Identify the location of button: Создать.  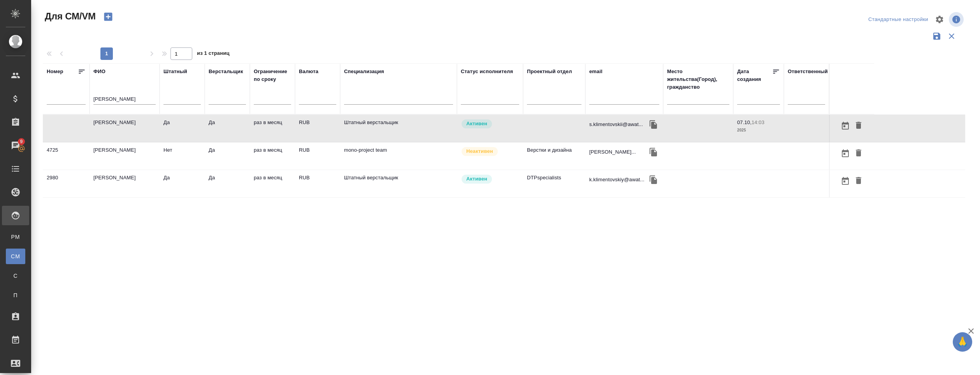
(108, 16).